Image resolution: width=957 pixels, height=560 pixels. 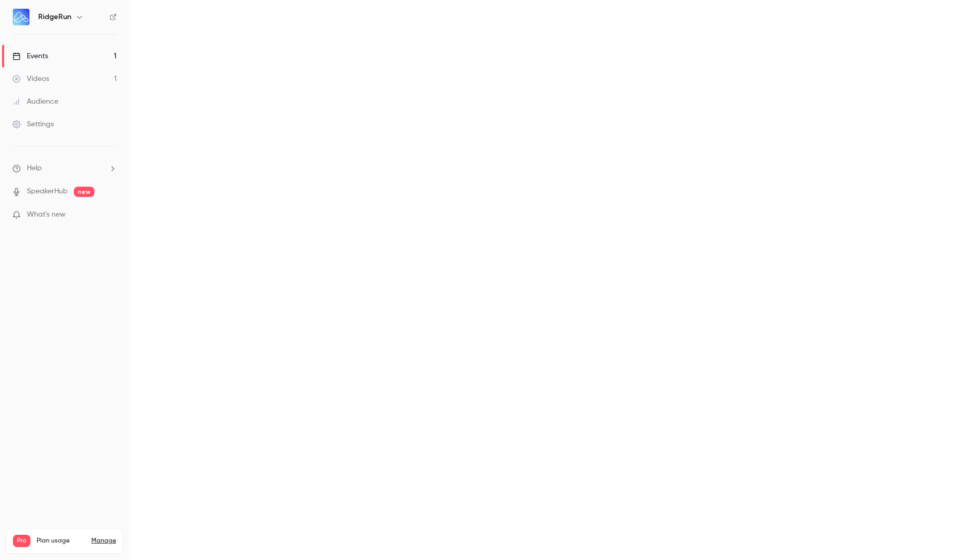 What do you see at coordinates (30, 56) in the screenshot?
I see `div: Events` at bounding box center [30, 56].